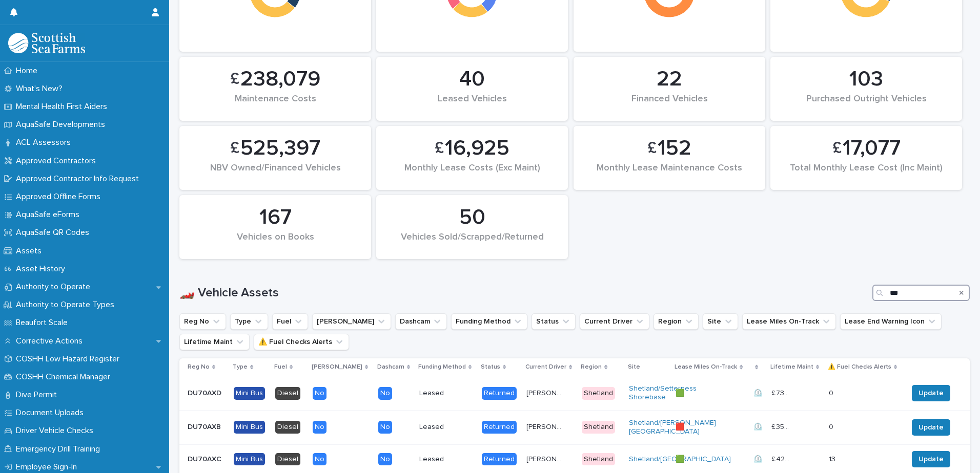 This screenshot has width=980, height=473. I want to click on input: Search, so click(921, 293).